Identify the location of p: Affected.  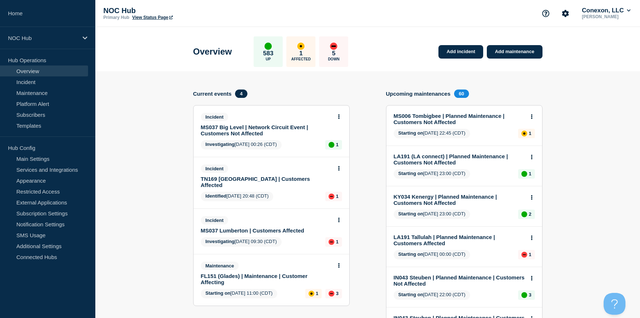
(301, 59).